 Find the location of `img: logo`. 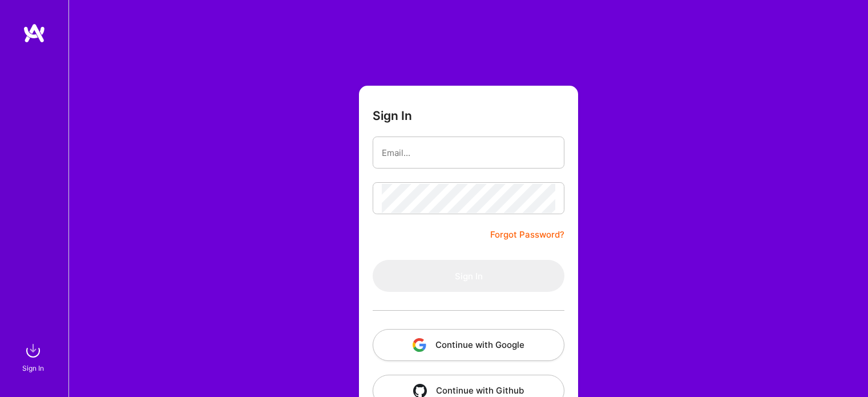

img: logo is located at coordinates (34, 33).